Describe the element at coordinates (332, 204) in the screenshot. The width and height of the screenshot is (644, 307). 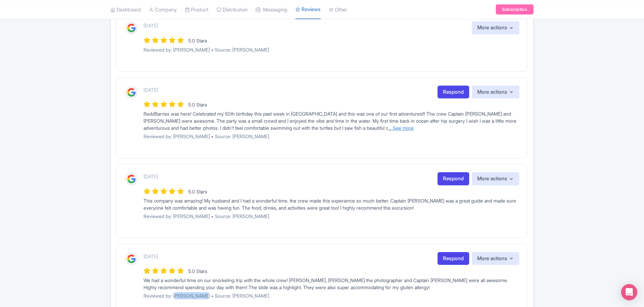
I see `div: This company was amazing! My husband and I had a wonderful time, the crew made this experience so...` at that location.